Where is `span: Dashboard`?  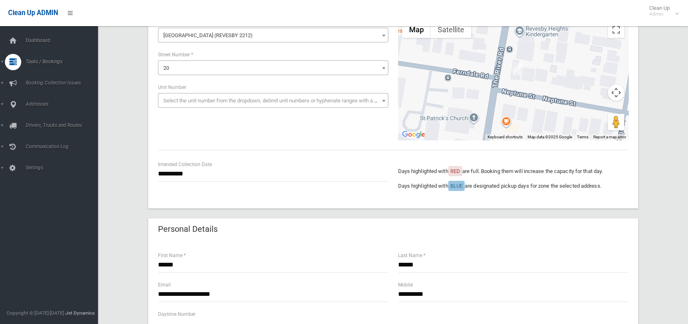
span: Dashboard is located at coordinates (64, 40).